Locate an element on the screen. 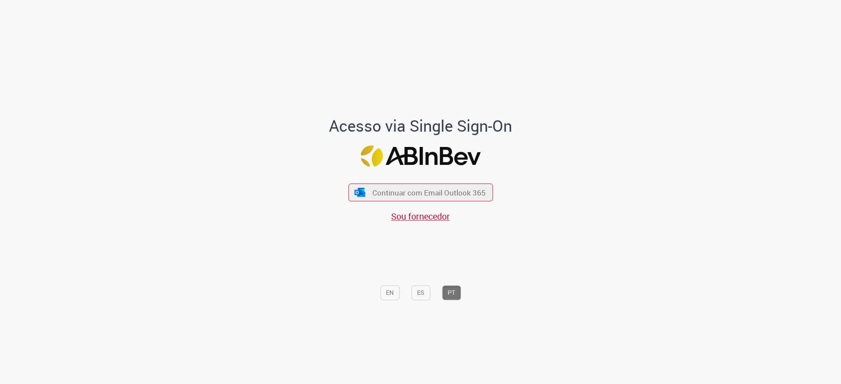  img: ícone Azure/Microsoft 360 is located at coordinates (360, 192).